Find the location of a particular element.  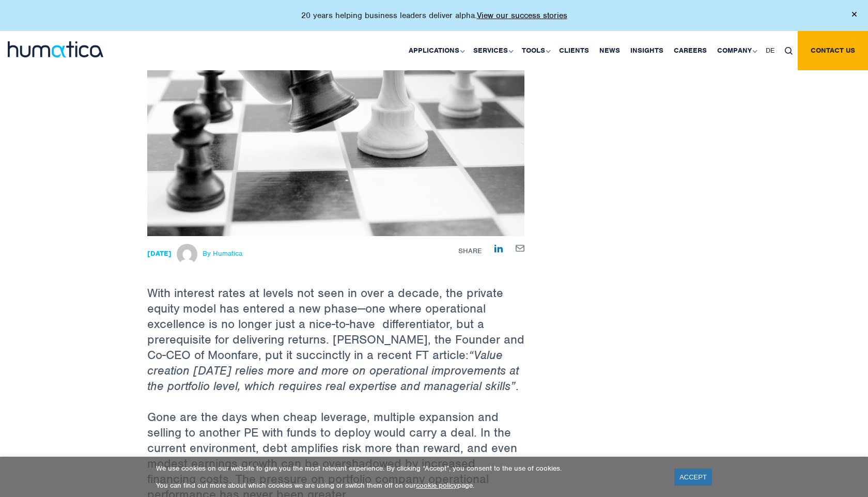

p: 20 years helping business leaders deliver alpha. is located at coordinates (434, 16).